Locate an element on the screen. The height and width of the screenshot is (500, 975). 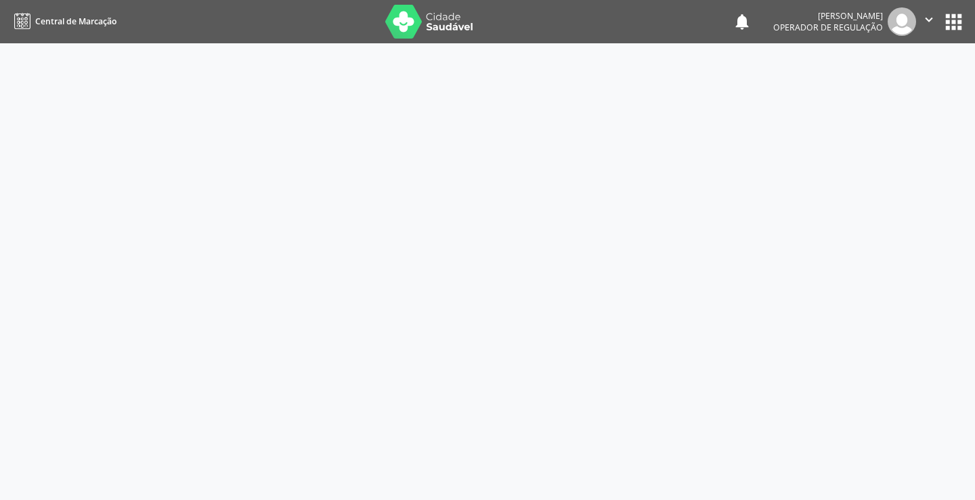
span: Operador de regulação is located at coordinates (828, 27).